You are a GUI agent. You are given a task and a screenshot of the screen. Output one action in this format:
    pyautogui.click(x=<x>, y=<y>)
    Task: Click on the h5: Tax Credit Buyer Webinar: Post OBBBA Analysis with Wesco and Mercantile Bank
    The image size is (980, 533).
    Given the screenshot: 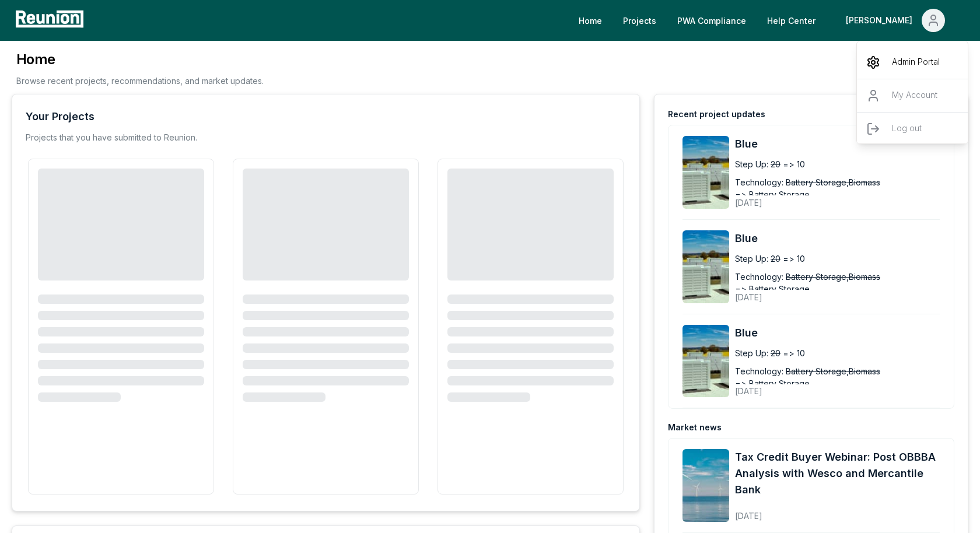 What is the action you would take?
    pyautogui.click(x=837, y=474)
    